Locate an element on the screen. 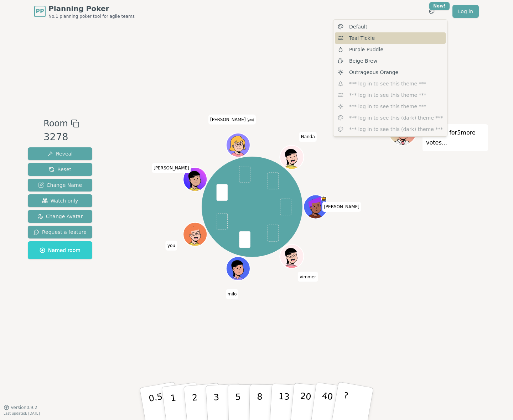  span: Teal Tickle is located at coordinates (362, 38).